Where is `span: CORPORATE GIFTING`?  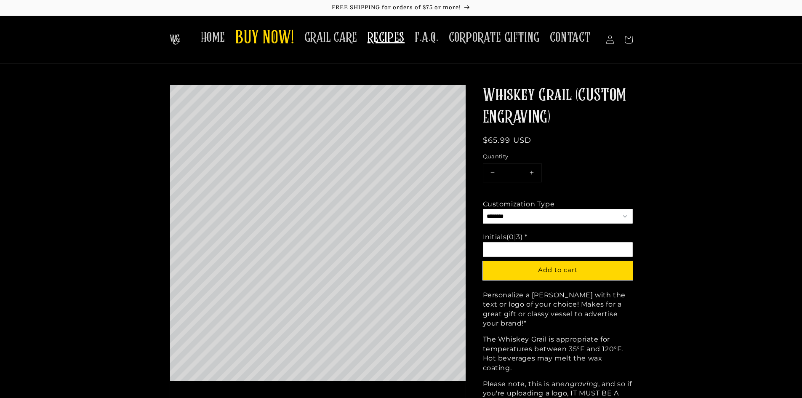
span: CORPORATE GIFTING is located at coordinates (494, 37).